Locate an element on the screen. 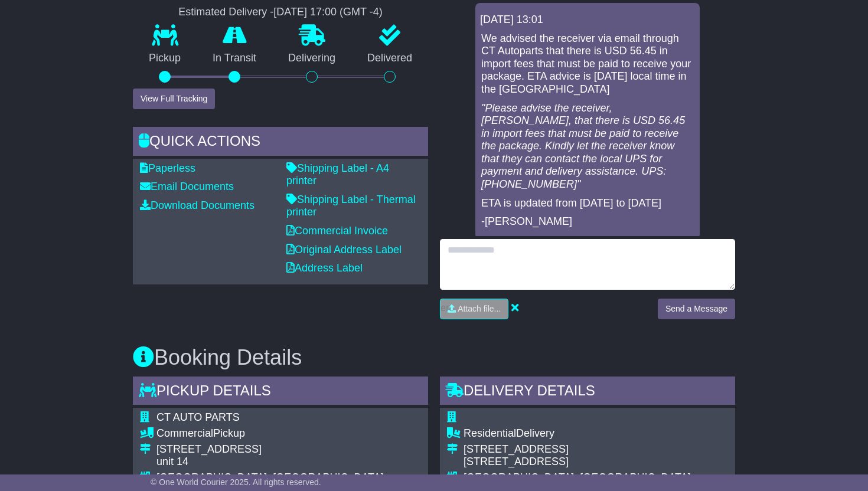  div: Delivery is located at coordinates (577, 434).